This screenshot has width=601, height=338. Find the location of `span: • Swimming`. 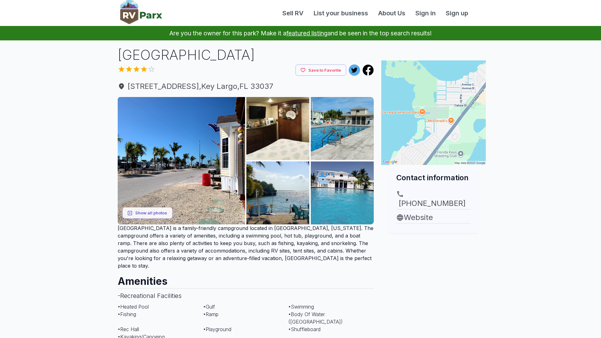

span: • Swimming is located at coordinates (301, 307).